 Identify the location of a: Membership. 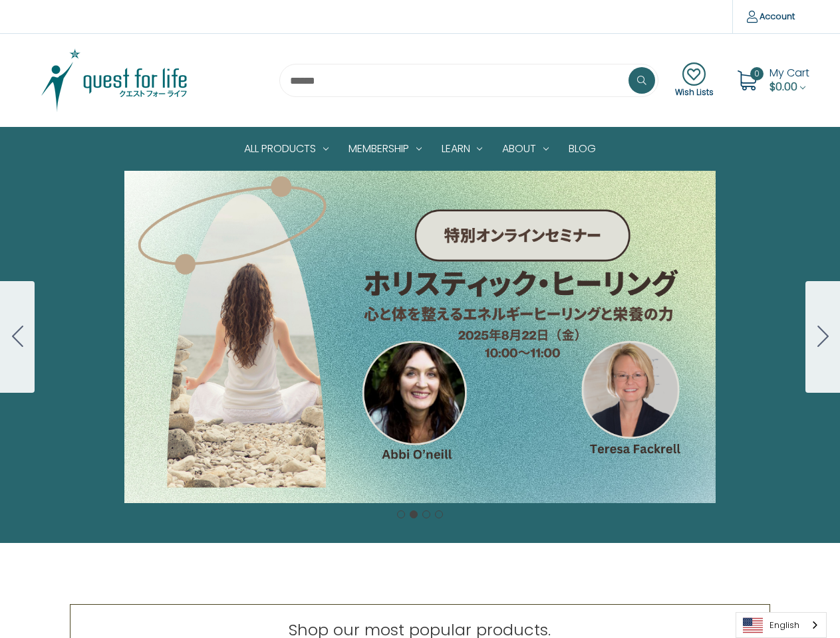
(385, 149).